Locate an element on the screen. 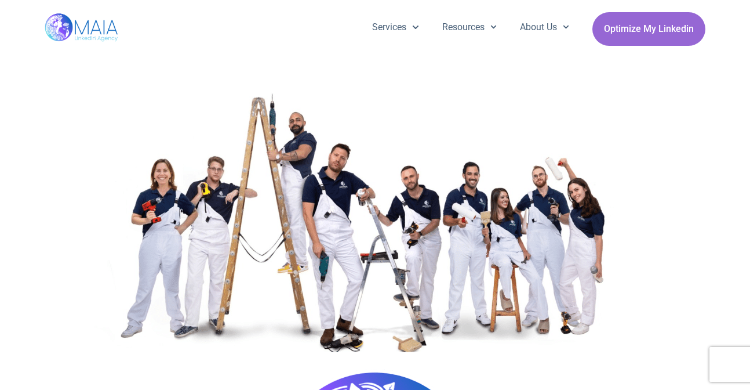 The image size is (750, 390). a: About Us is located at coordinates (544, 27).